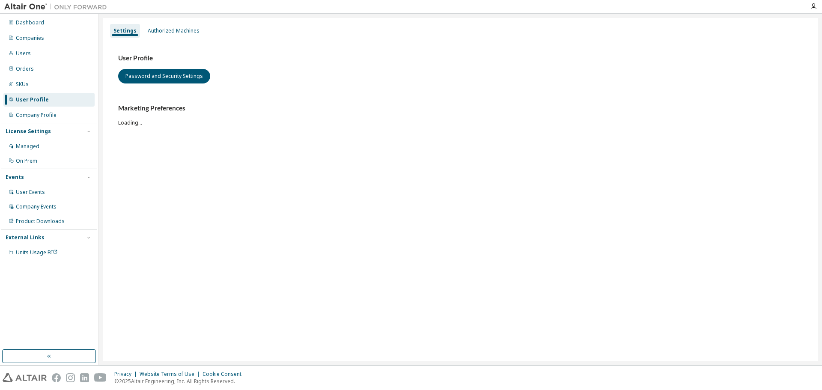  Describe the element at coordinates (40, 221) in the screenshot. I see `div: Product Downloads` at that location.